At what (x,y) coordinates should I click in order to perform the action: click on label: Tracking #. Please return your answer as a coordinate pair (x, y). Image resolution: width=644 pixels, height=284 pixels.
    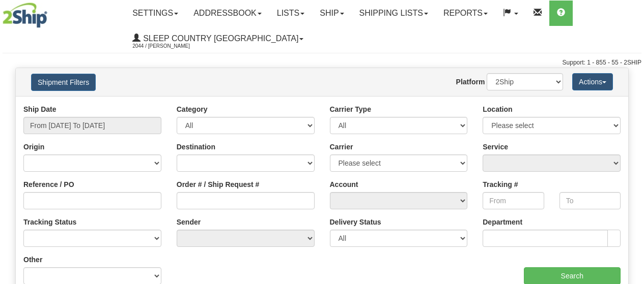
    Looking at the image, I should click on (500, 184).